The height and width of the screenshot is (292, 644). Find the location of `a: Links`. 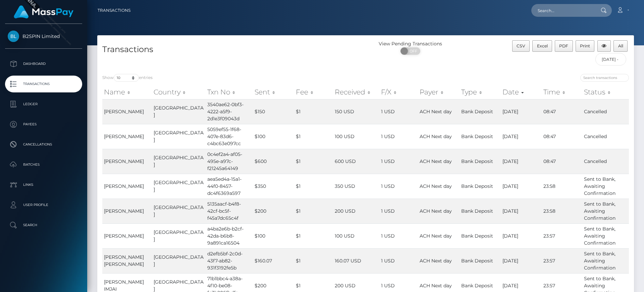

a: Links is located at coordinates (43, 185).